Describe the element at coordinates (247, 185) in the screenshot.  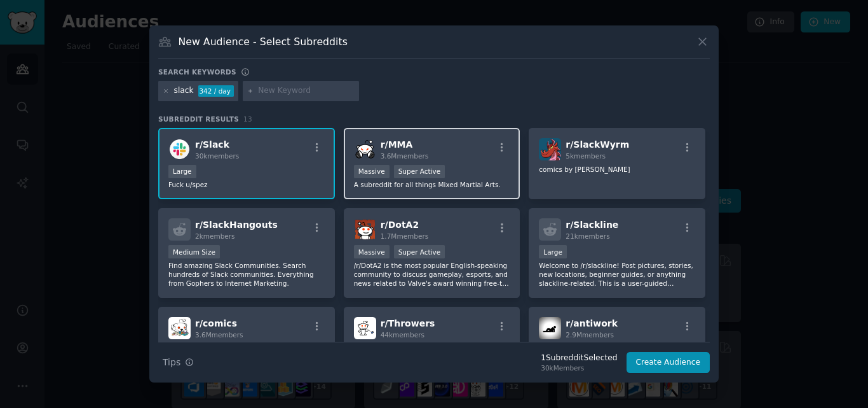
I see `p: Fuck u/spez` at that location.